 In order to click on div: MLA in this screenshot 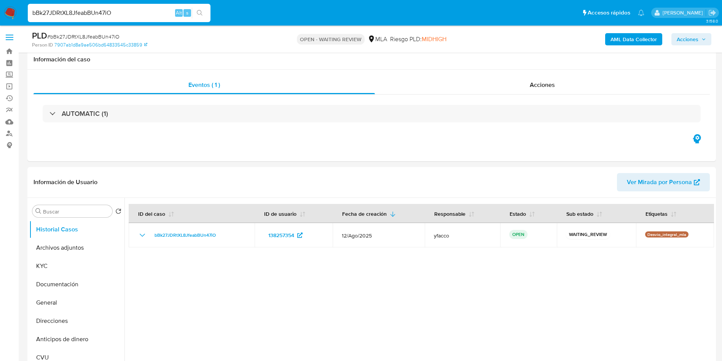, I will do `click(377, 39)`.